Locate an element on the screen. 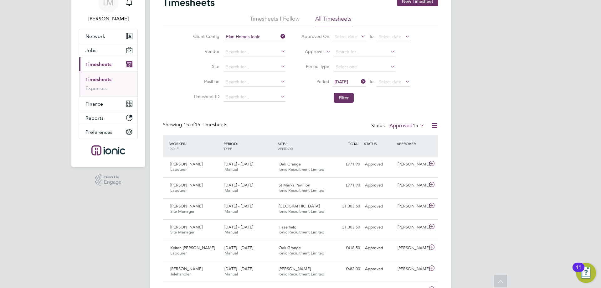 Image resolution: width=601 pixels, height=288 pixels. button: Jobs is located at coordinates (108, 50).